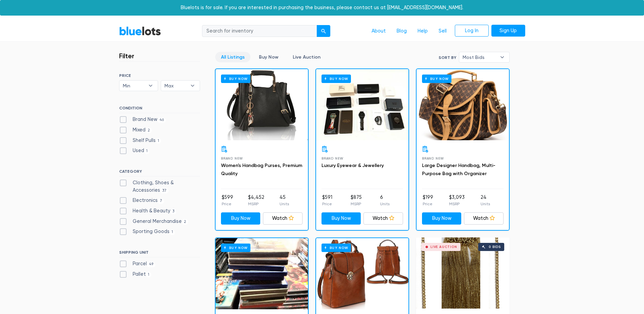  Describe the element at coordinates (284, 201) in the screenshot. I see `li: 45` at that location.